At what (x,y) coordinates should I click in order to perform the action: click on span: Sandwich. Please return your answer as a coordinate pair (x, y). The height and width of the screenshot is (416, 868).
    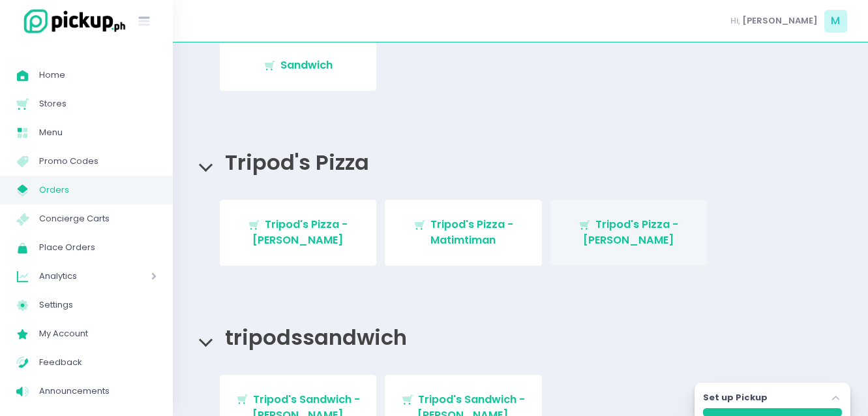
    Looking at the image, I should click on (307, 65).